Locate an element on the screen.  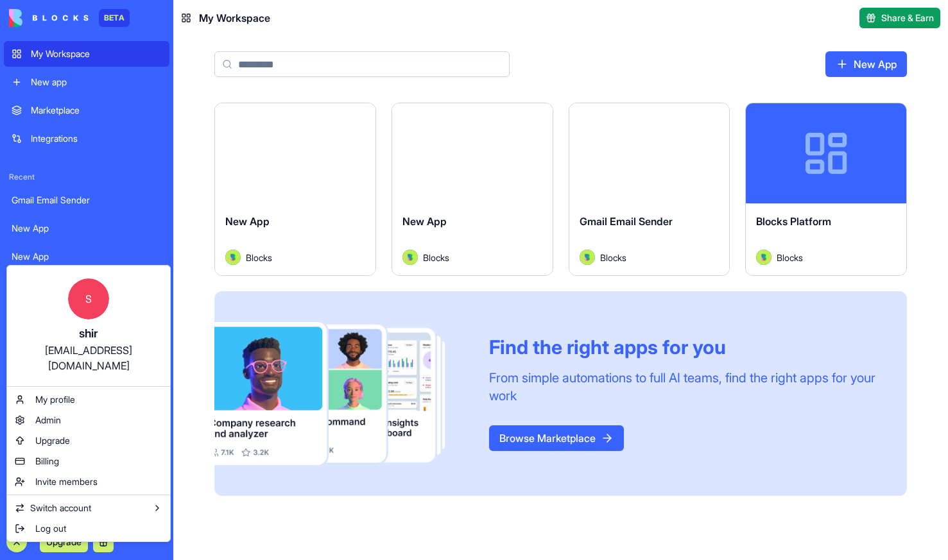
a: Upgrade is located at coordinates (88, 440).